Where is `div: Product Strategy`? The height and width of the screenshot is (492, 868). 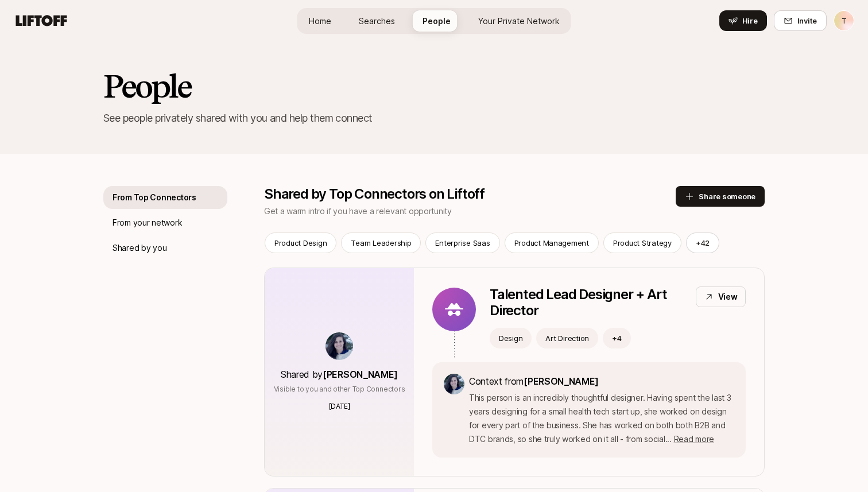
div: Product Strategy is located at coordinates (643, 243).